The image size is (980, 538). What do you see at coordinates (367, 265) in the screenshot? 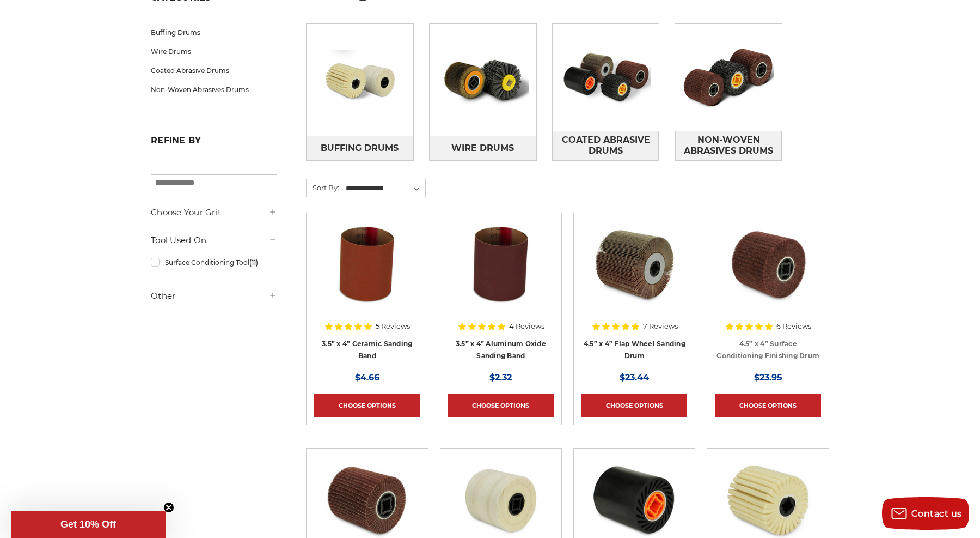
I see `img: 3.5x4 inch ceramic sanding band for expanding rubber drum` at bounding box center [367, 265].